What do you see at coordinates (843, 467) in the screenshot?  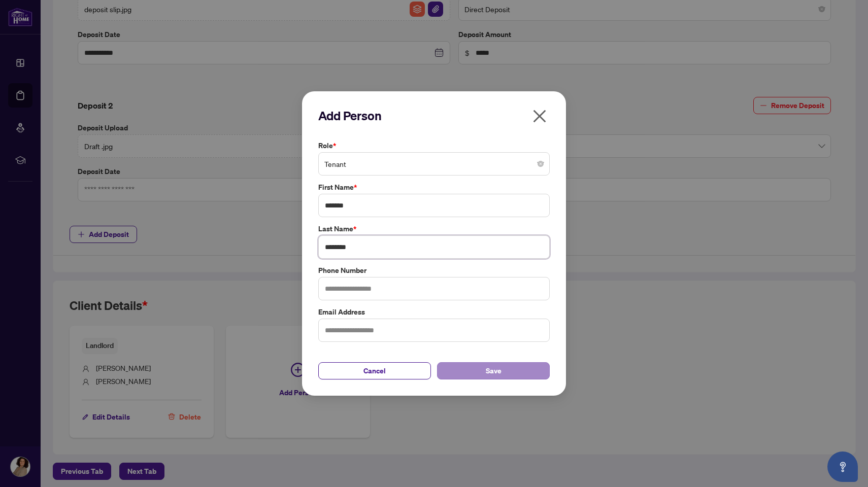 I see `button: Open asap` at bounding box center [843, 467].